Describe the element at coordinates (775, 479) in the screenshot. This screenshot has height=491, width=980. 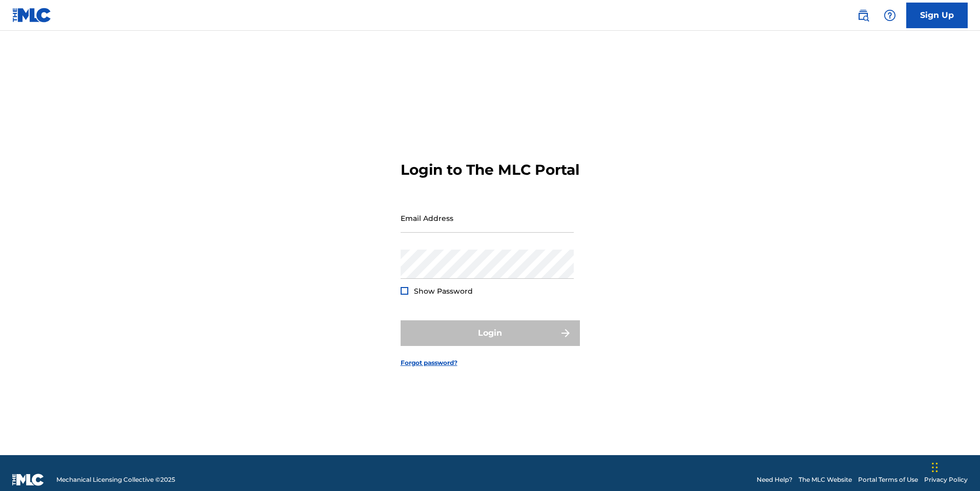
I see `a: Need Help?` at that location.